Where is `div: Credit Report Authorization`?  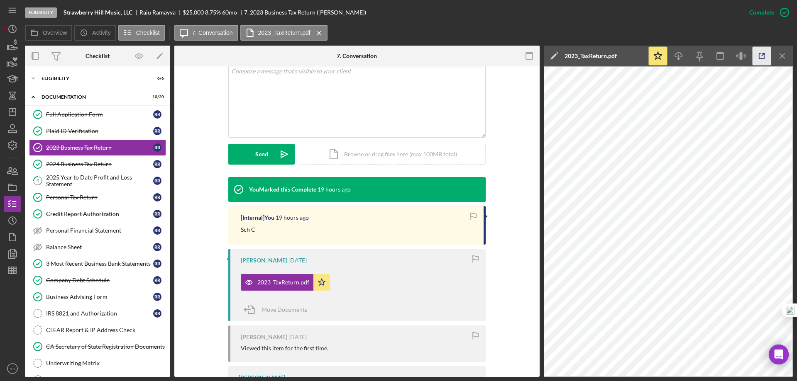 div: Credit Report Authorization is located at coordinates (100, 214).